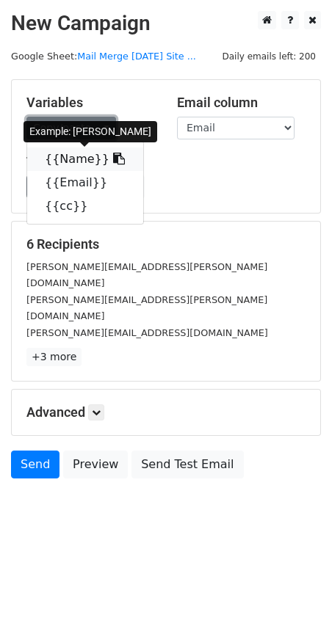 This screenshot has height=634, width=332. I want to click on a: {{Name}}, so click(85, 159).